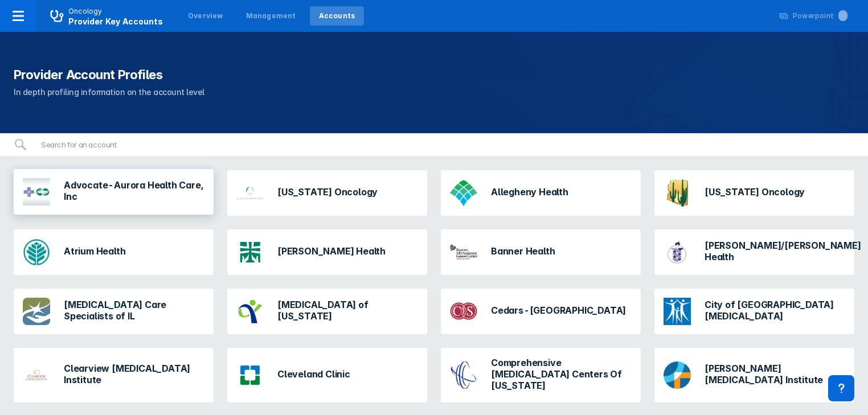 The image size is (868, 415). What do you see at coordinates (36, 312) in the screenshot?
I see `img: cancer-care-specialist-il.png` at bounding box center [36, 312].